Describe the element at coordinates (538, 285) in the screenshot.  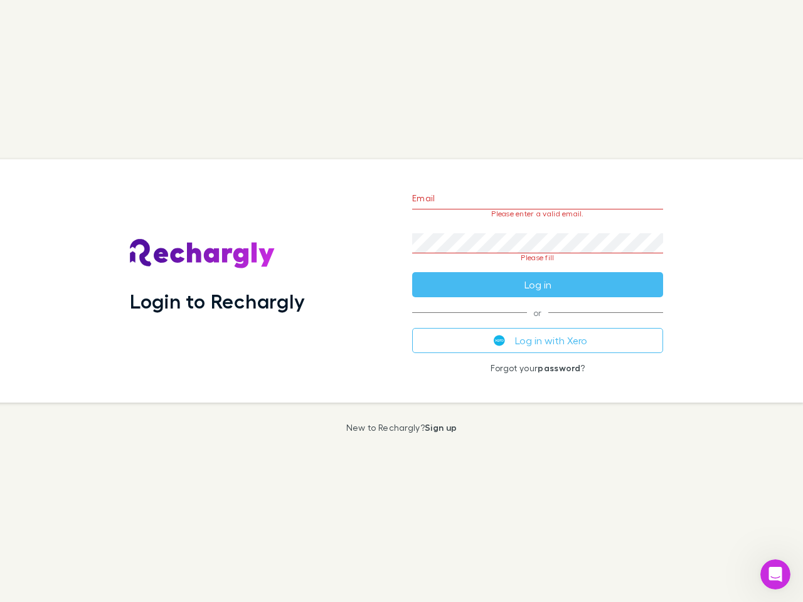
I see `button: Log in` at that location.